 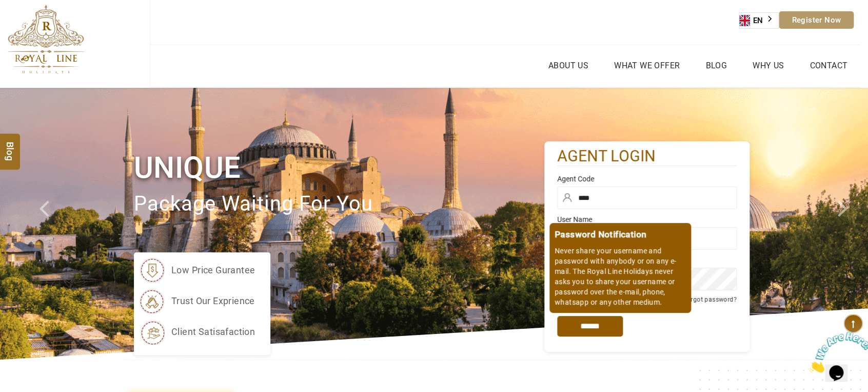 I want to click on li: client satisafaction, so click(x=197, y=332).